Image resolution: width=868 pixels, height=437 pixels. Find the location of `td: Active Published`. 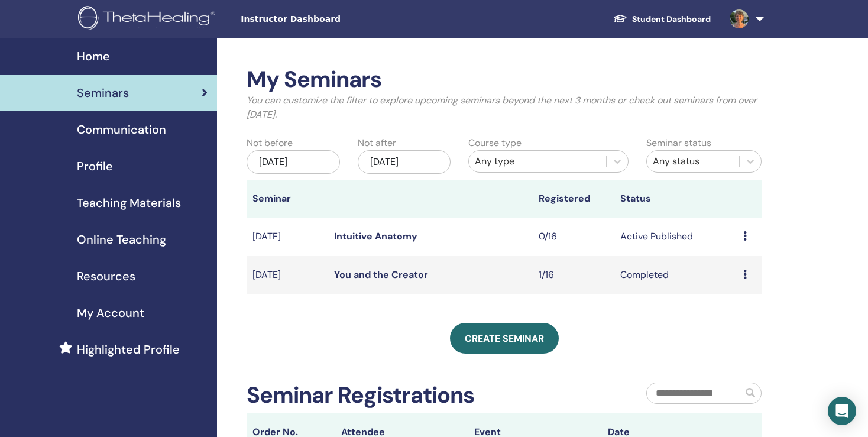

td: Active Published is located at coordinates (675, 236).